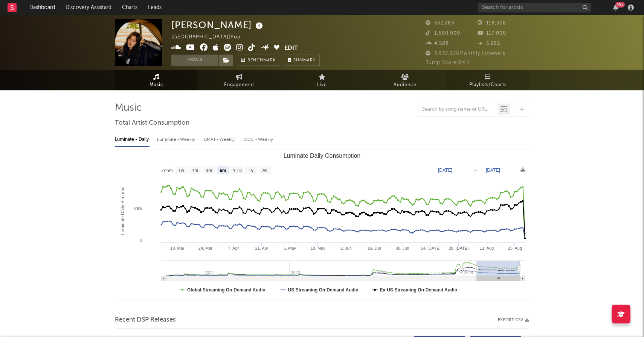  I want to click on span: 1,600,000, so click(443, 33).